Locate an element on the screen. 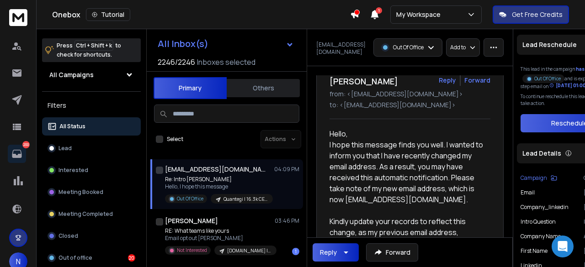  p: Intro Question is located at coordinates (538, 222).